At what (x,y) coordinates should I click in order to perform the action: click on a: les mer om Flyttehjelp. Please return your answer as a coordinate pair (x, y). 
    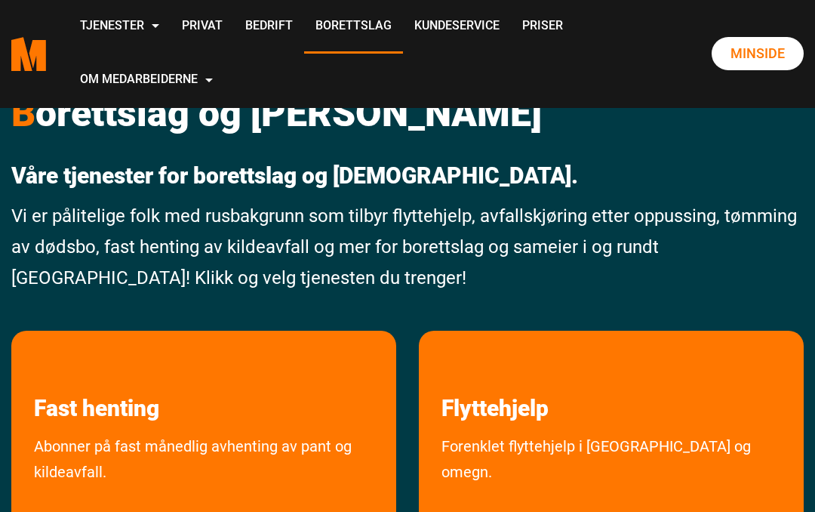
    Looking at the image, I should click on (495, 376).